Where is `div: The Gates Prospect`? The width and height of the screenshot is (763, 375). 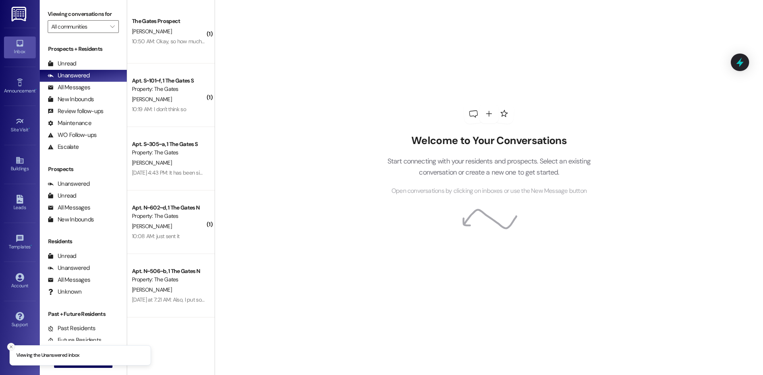 div: The Gates Prospect is located at coordinates (168, 21).